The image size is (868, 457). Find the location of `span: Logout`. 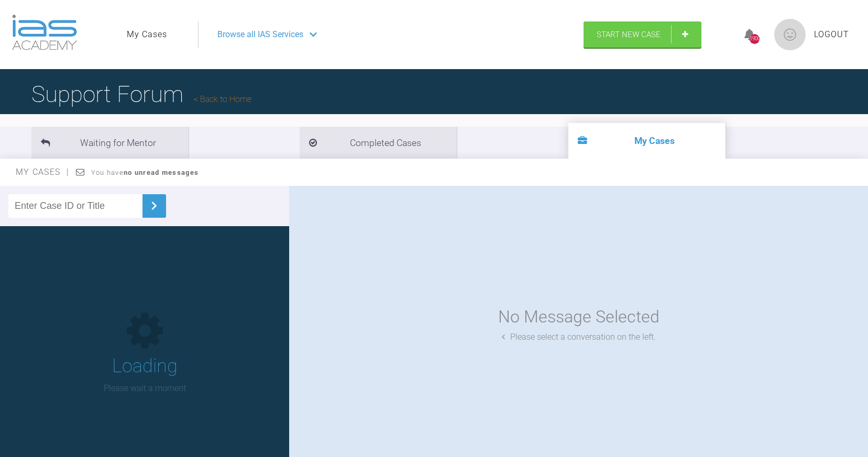

span: Logout is located at coordinates (831, 35).